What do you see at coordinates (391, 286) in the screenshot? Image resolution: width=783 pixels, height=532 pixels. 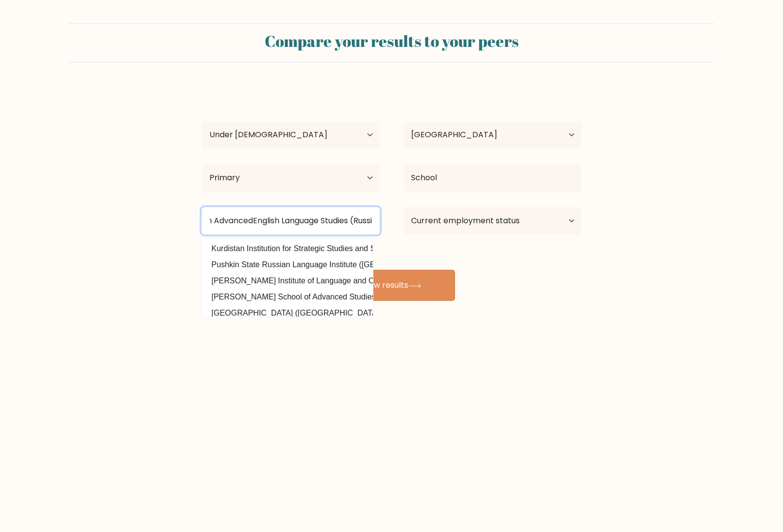 I see `button: View results` at bounding box center [391, 286].